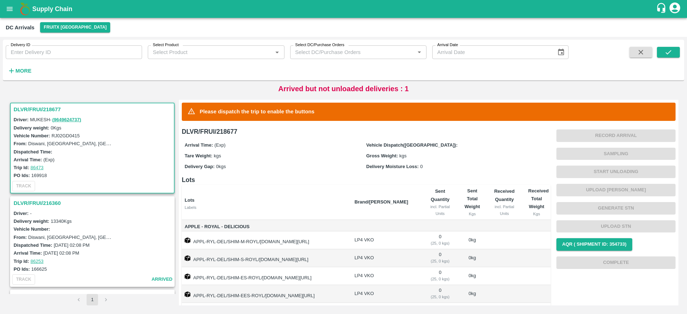 This screenshot has height=314, width=687. I want to click on label: (Exp), so click(49, 159).